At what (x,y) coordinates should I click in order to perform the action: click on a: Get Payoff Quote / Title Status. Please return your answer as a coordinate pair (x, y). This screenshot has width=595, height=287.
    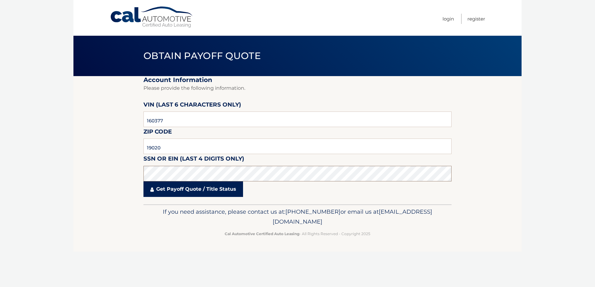
    Looking at the image, I should click on (193, 189).